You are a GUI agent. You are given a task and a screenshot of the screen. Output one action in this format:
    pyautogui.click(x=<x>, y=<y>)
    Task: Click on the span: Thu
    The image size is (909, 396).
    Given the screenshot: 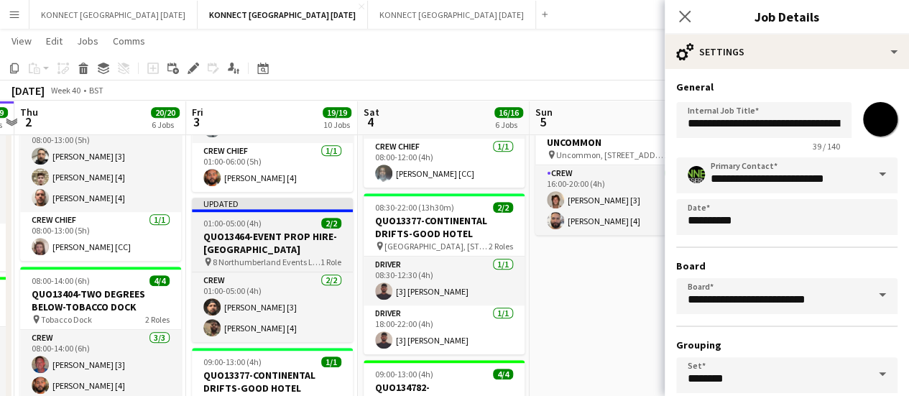 What is the action you would take?
    pyautogui.click(x=29, y=112)
    